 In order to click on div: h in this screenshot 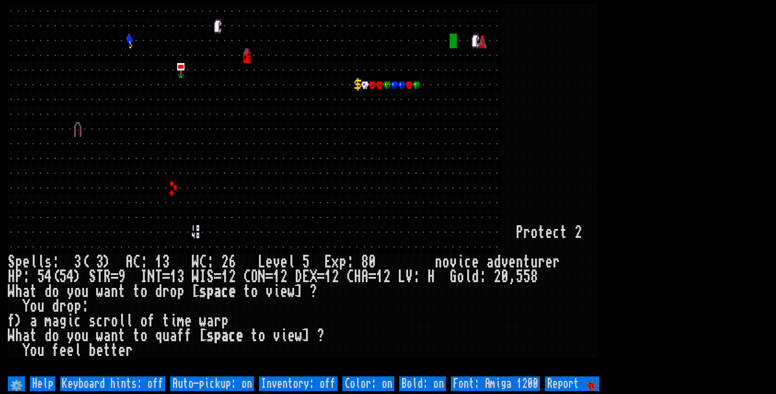, I will do `click(19, 291)`.